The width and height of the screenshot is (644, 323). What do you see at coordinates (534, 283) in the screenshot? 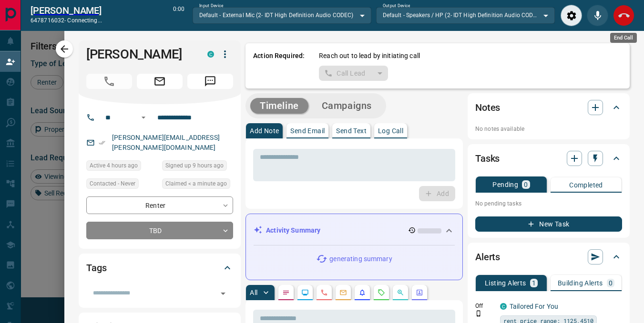
I see `p: 1` at bounding box center [534, 283].